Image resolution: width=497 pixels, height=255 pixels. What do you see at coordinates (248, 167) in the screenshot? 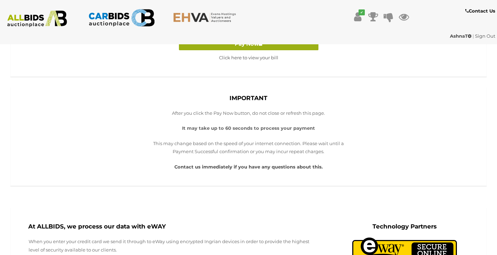
I see `strong: Contact us immediately if you have any questions about this.` at bounding box center [248, 167].